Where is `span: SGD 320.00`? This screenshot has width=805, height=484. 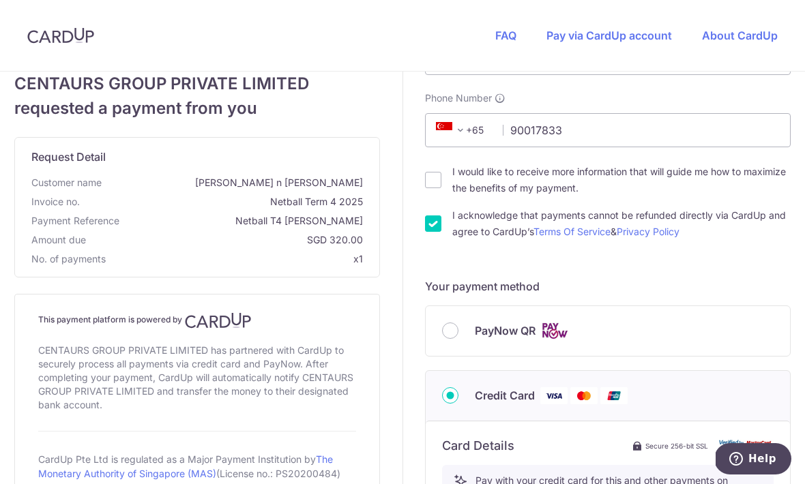 span: SGD 320.00 is located at coordinates (227, 240).